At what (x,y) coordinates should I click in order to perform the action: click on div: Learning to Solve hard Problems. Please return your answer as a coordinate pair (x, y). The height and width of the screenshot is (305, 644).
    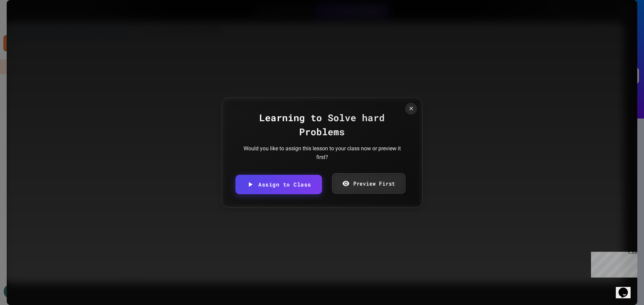
    Looking at the image, I should click on (322, 125).